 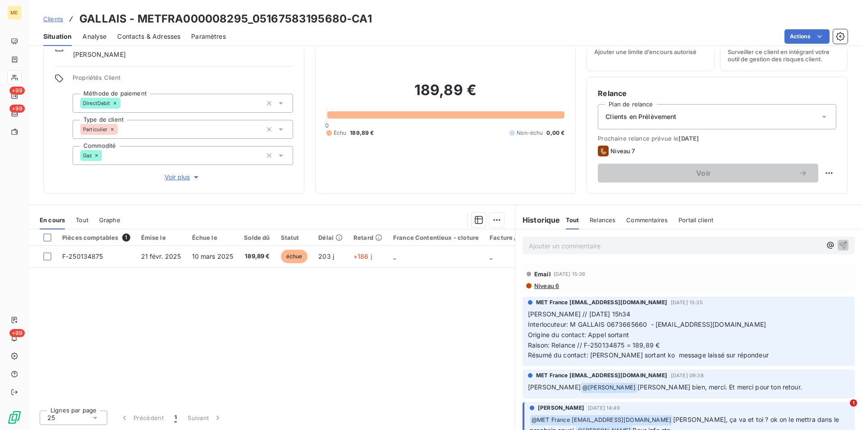 I want to click on span: Surveiller ce client en intégrant votre outil de gestion des risques client., so click(x=783, y=55).